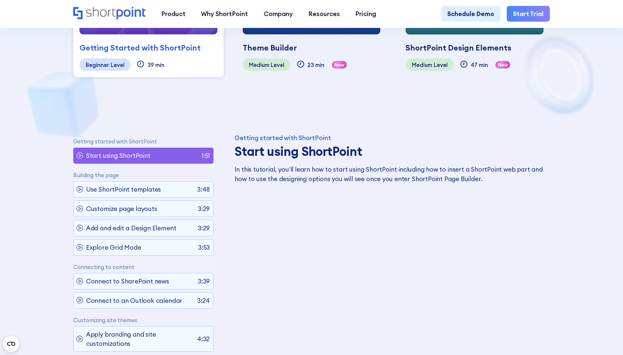 The width and height of the screenshot is (623, 355). What do you see at coordinates (366, 13) in the screenshot?
I see `a: Pricing` at bounding box center [366, 13].